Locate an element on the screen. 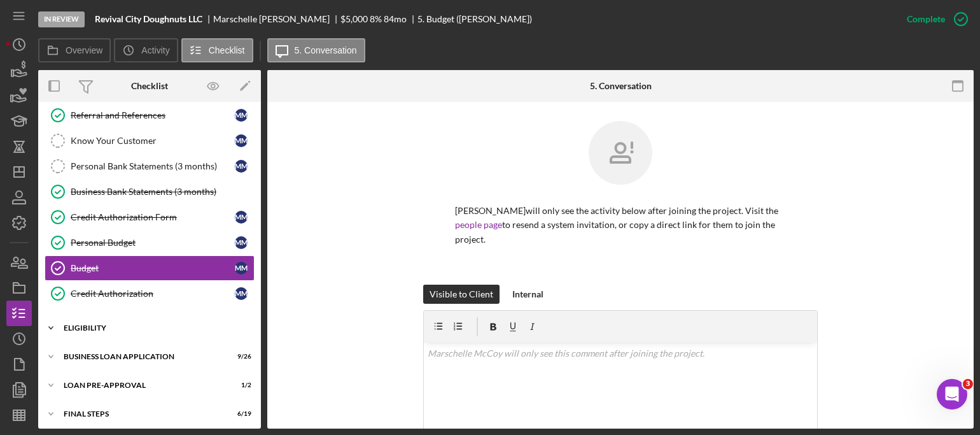  button: Overview is located at coordinates (74, 50).